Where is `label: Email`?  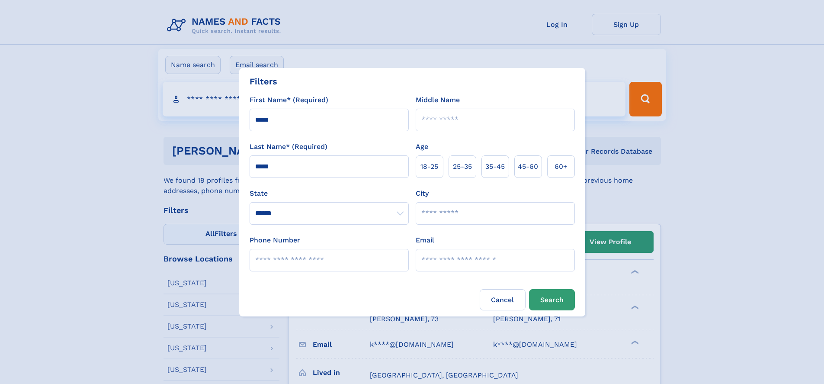
label: Email is located at coordinates (425, 240).